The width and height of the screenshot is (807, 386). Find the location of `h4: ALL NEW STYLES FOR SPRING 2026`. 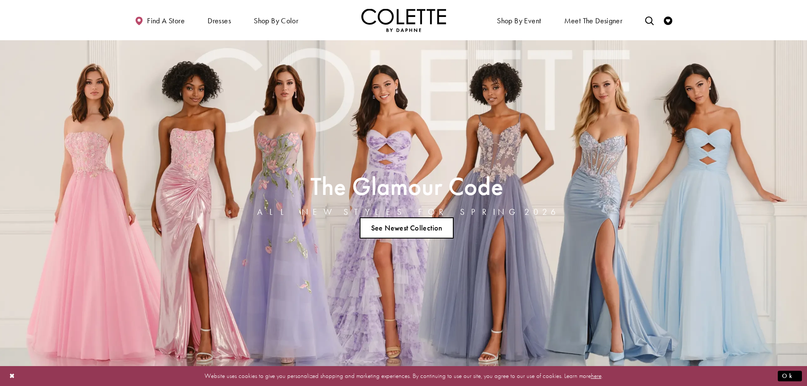

h4: ALL NEW STYLES FOR SPRING 2026 is located at coordinates (407, 212).